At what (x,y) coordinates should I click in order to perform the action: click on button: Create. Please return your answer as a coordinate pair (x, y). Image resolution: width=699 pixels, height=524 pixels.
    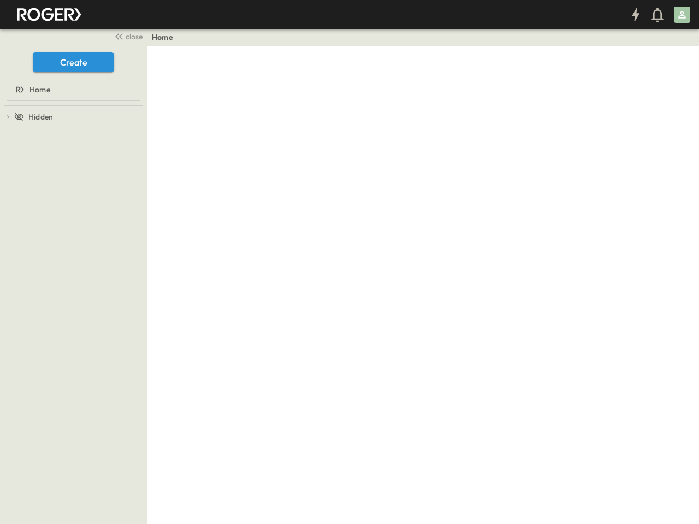
    Looking at the image, I should click on (73, 62).